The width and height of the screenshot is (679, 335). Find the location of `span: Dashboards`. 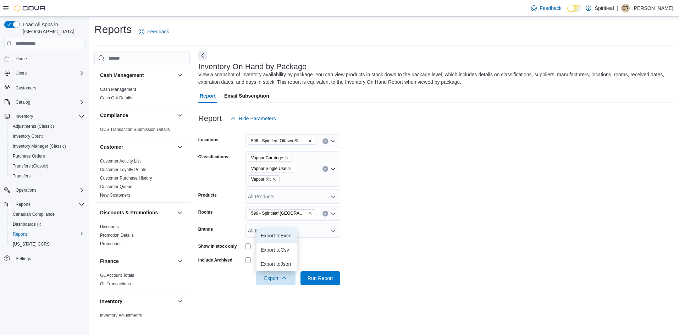

span: Dashboards is located at coordinates (27, 224).